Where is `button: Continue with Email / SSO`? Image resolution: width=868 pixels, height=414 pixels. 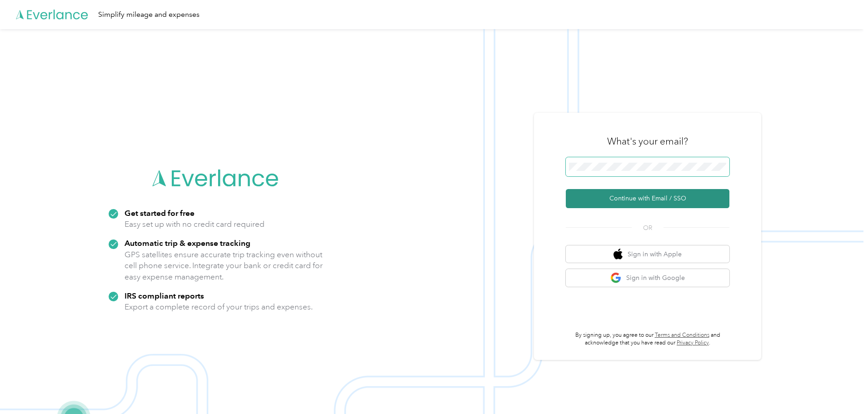 button: Continue with Email / SSO is located at coordinates (647, 199).